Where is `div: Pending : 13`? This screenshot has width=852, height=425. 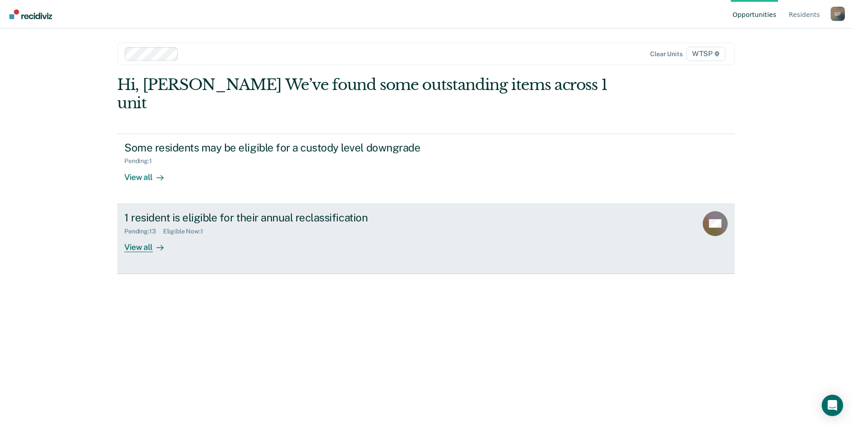 div: Pending : 13 is located at coordinates (144, 231).